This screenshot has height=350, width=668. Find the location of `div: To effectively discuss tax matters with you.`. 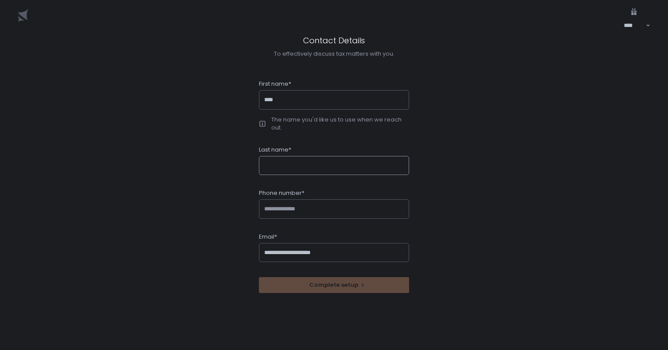

div: To effectively discuss tax matters with you. is located at coordinates (334, 54).